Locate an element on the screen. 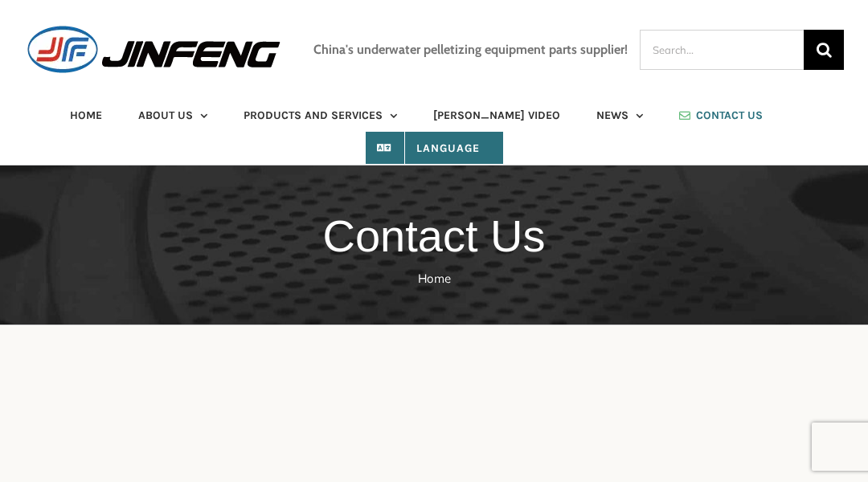 This screenshot has width=868, height=482. a: Home is located at coordinates (434, 278).